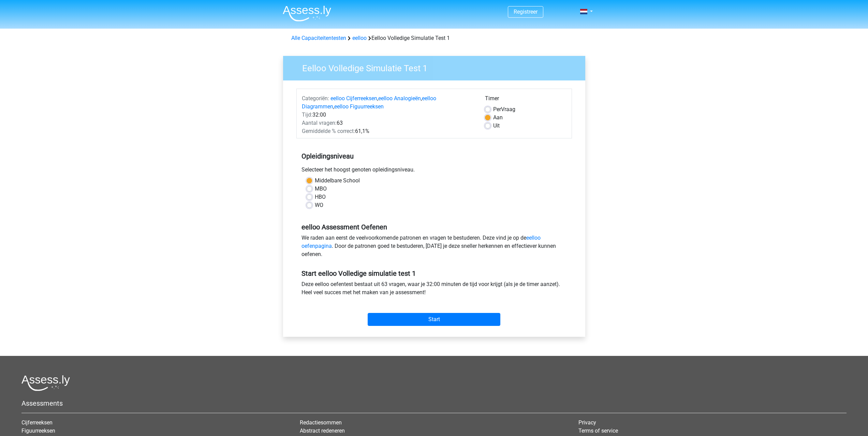  Describe the element at coordinates (434, 273) in the screenshot. I see `h5: Start eelloo Volledige simulatie test 1` at that location.